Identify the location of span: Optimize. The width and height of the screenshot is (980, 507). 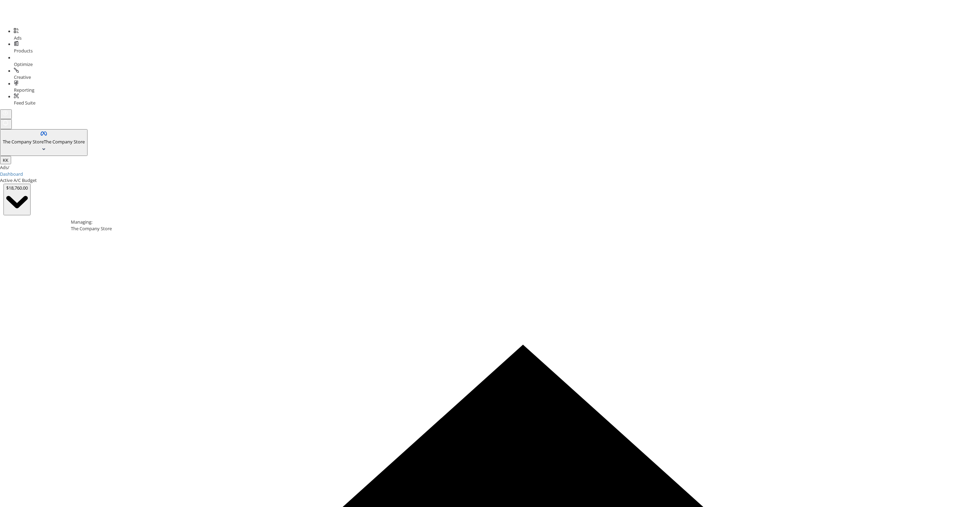
(23, 64).